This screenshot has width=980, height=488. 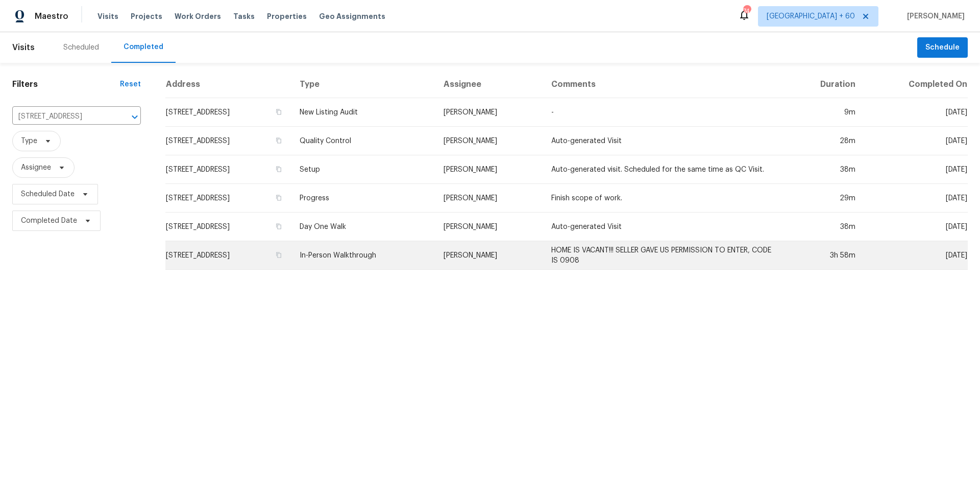 What do you see at coordinates (363, 169) in the screenshot?
I see `td: Setup` at bounding box center [363, 169].